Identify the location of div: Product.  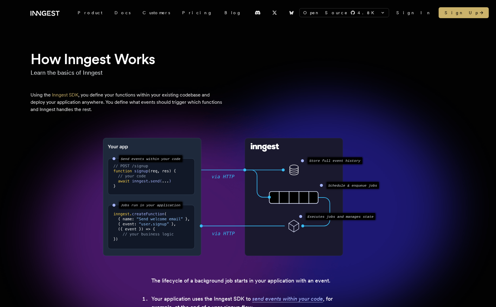
(90, 13).